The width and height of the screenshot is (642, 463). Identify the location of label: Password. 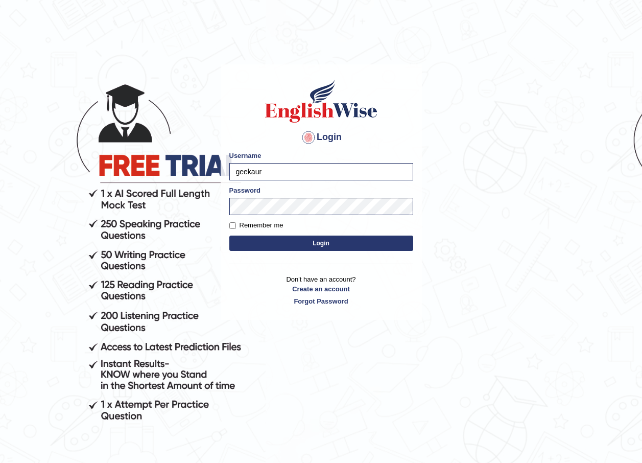
(245, 190).